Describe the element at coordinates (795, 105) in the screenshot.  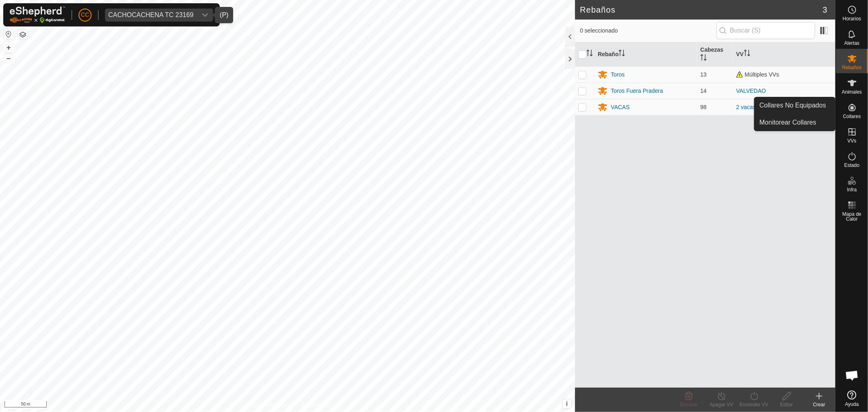
I see `li: Collares No Equipados` at that location.